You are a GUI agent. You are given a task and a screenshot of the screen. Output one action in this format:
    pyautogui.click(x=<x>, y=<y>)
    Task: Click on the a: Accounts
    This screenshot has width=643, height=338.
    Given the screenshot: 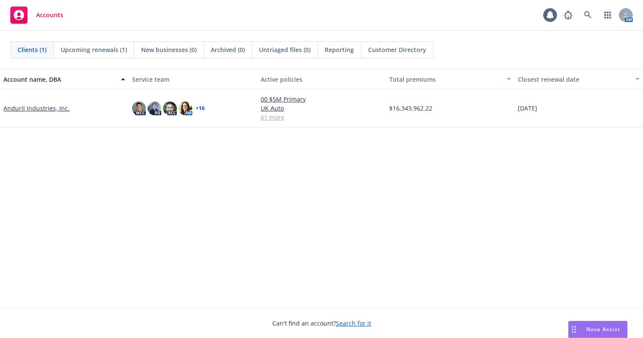 What is the action you would take?
    pyautogui.click(x=37, y=15)
    